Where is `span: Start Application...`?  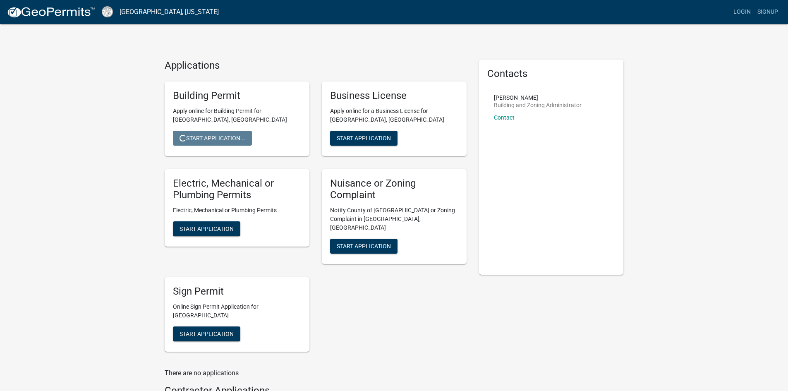 span: Start Application... is located at coordinates (212, 138).